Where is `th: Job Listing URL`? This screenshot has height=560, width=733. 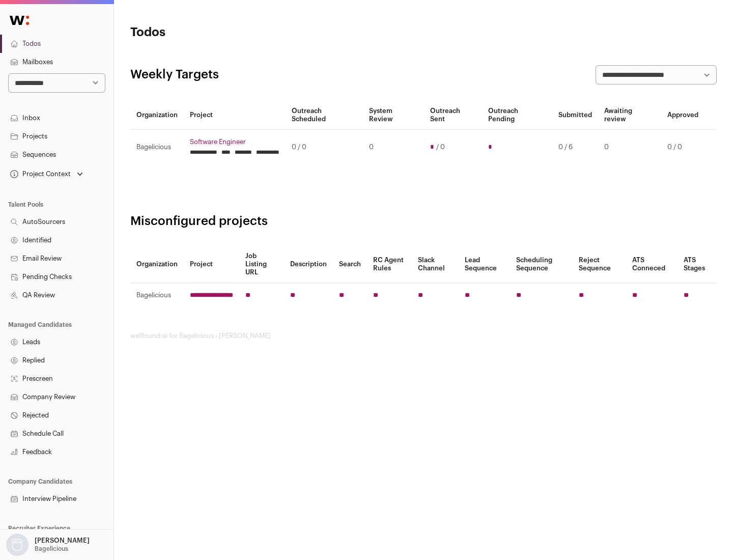 th: Job Listing URL is located at coordinates (262, 264).